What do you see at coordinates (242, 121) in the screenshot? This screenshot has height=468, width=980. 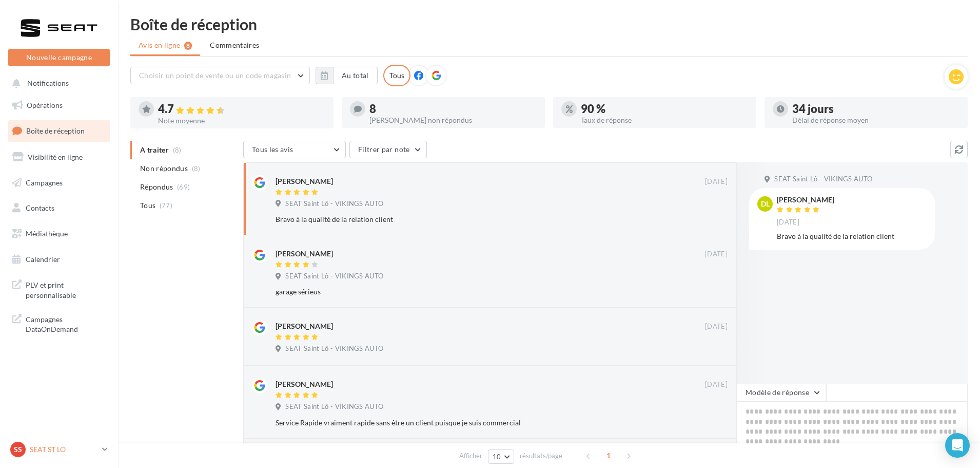 I see `div: Note moyenne` at bounding box center [242, 121].